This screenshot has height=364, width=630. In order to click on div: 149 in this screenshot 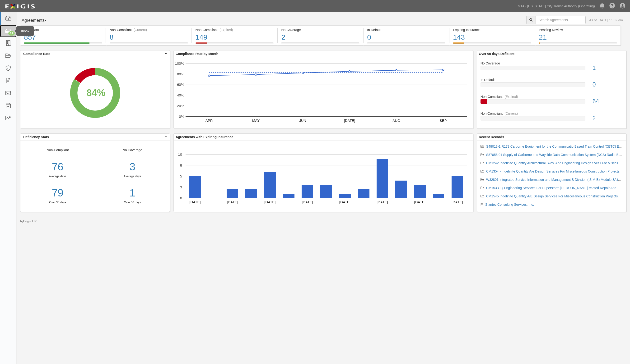, I will do `click(235, 37)`.